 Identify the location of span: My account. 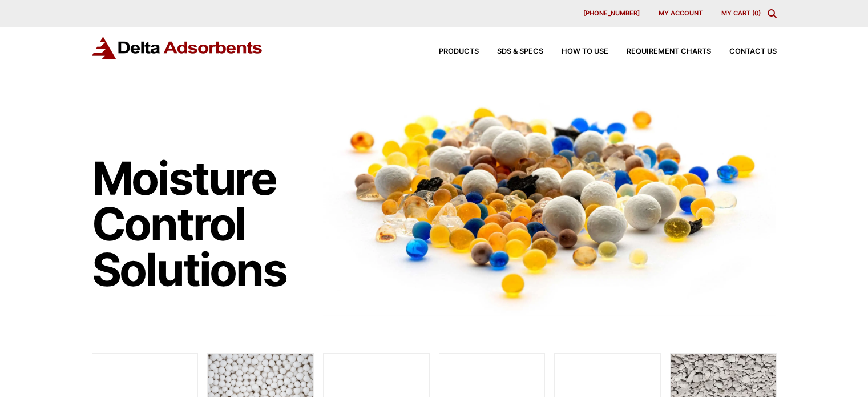
(680, 13).